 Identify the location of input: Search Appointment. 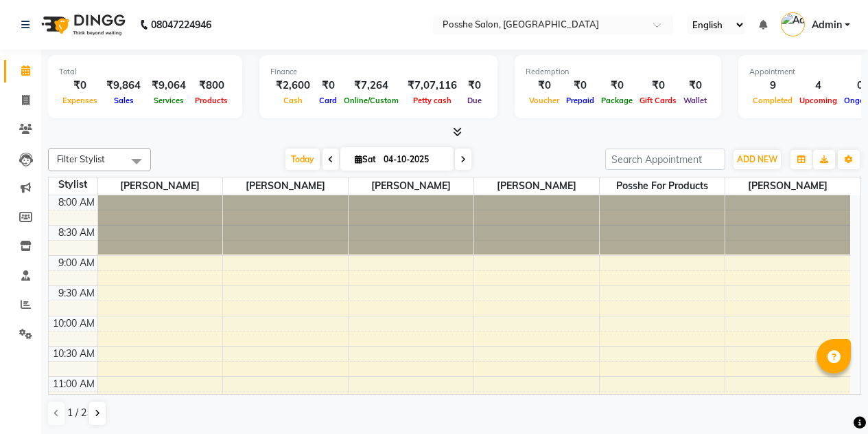
(665, 159).